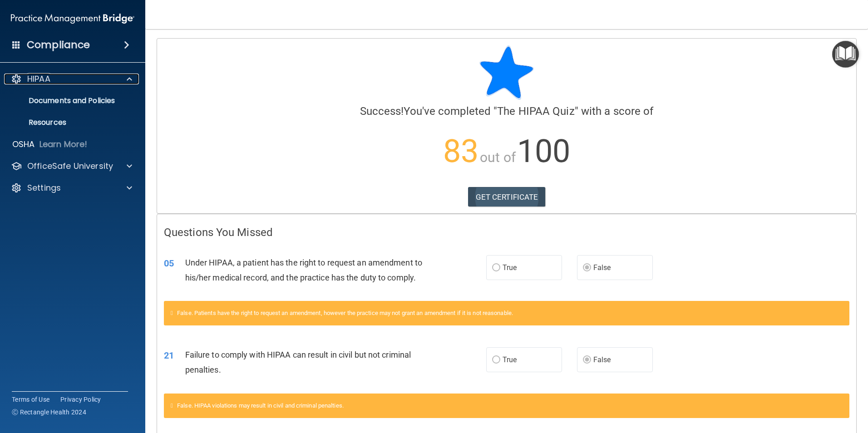  What do you see at coordinates (67, 122) in the screenshot?
I see `p: Resources` at bounding box center [67, 122].